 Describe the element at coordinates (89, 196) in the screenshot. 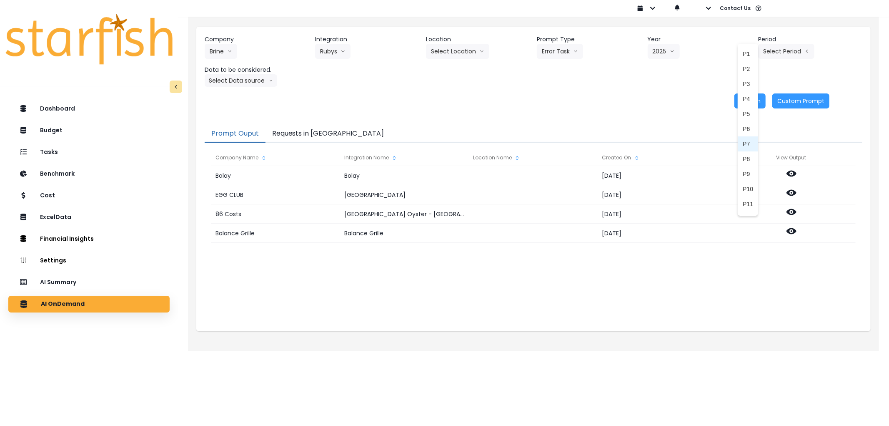

I see `button: Cost` at that location.